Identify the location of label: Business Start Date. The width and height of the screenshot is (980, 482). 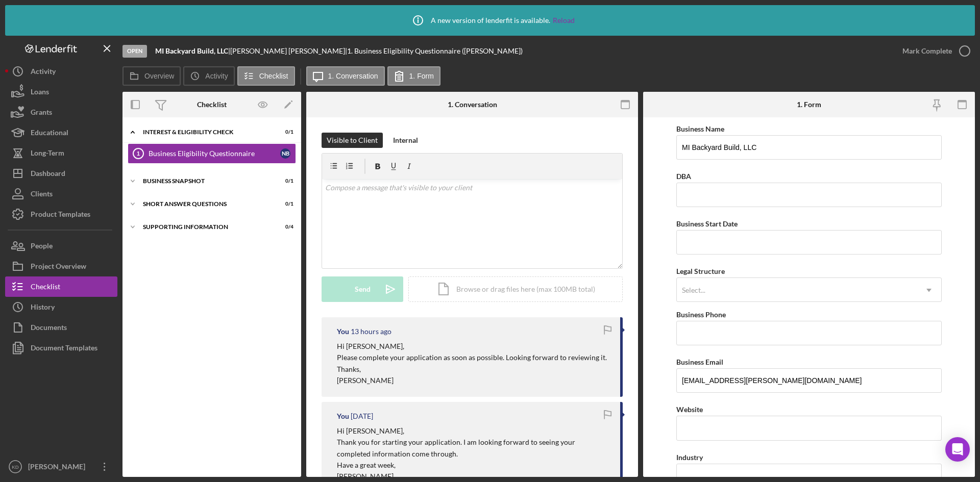
(707, 224).